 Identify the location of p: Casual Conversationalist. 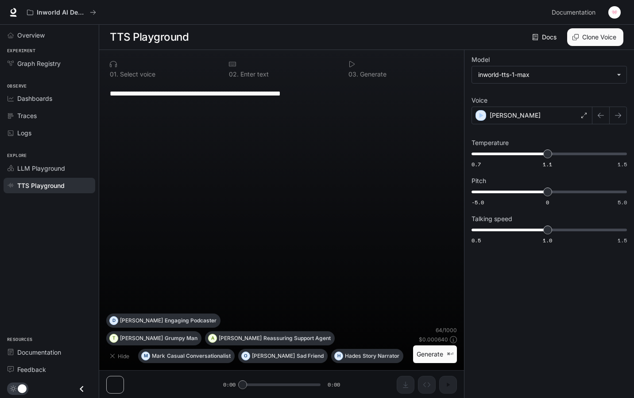
(199, 356).